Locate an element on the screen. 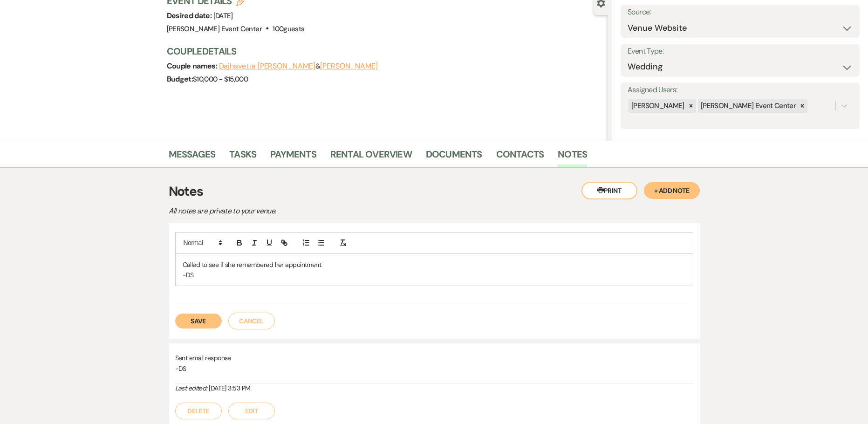  span: Budget: is located at coordinates (180, 79).